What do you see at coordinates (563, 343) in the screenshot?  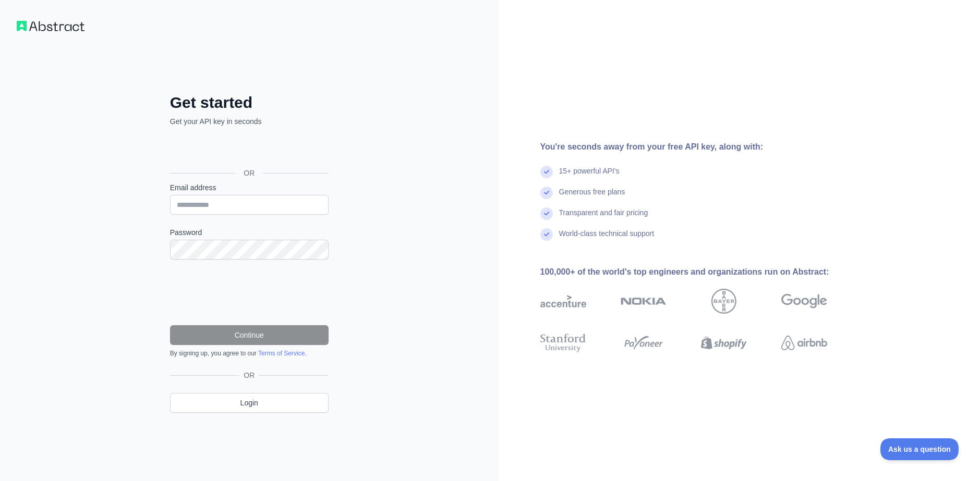 I see `img: stanford university` at bounding box center [563, 343].